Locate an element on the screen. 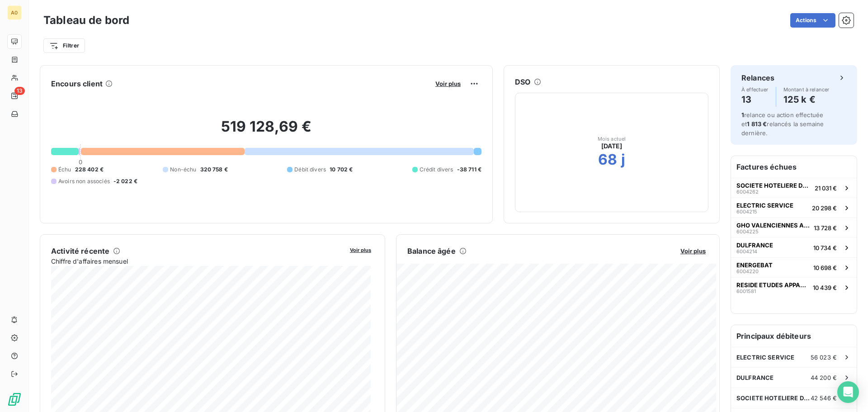 The image size is (868, 412). span: Avoirs non associés is located at coordinates (84, 182).